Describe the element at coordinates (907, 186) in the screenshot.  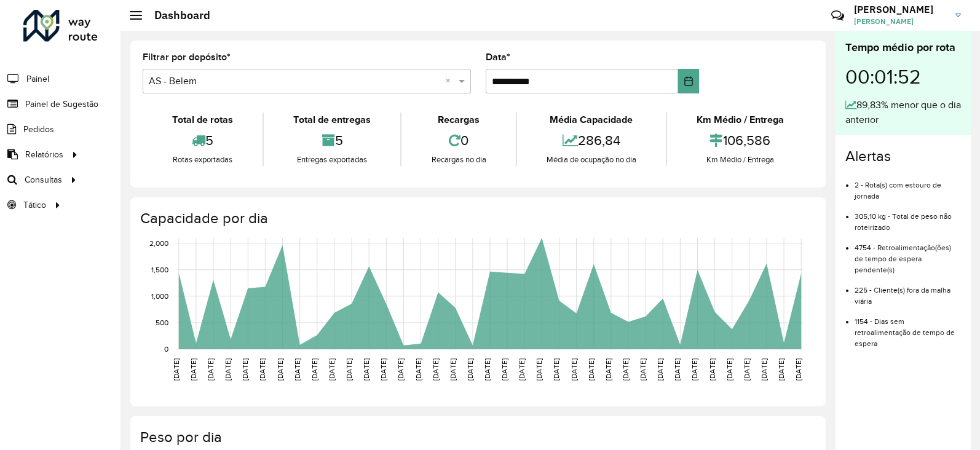
I see `li: 2 - Rota(s) com estouro de jornada` at that location.